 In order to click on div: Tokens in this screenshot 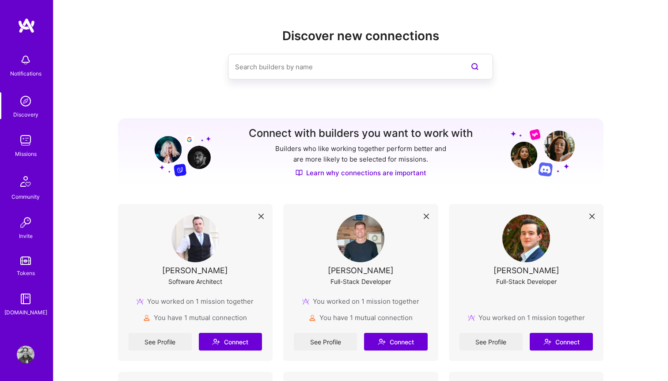, I will do `click(26, 273)`.